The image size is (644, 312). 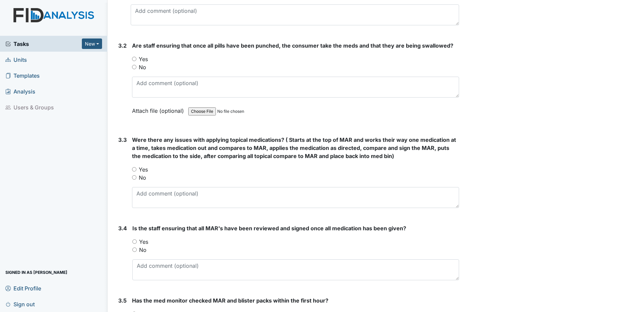 What do you see at coordinates (22, 75) in the screenshot?
I see `span: Templates` at bounding box center [22, 75].